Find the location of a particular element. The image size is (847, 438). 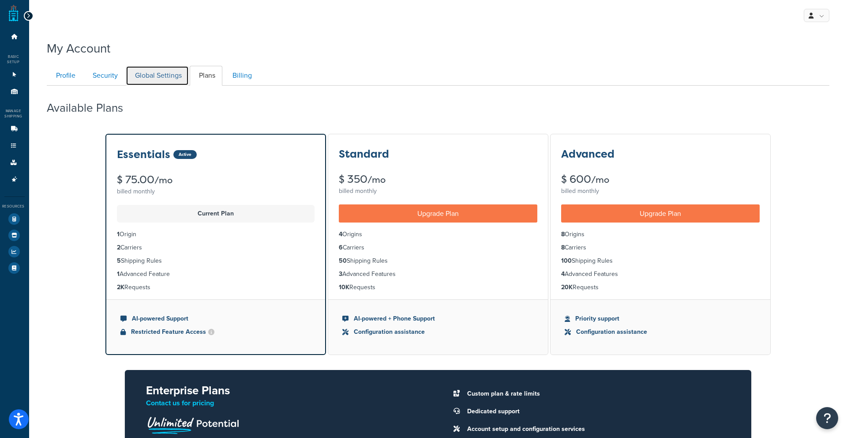

li: Test Your Rates is located at coordinates (15, 219).